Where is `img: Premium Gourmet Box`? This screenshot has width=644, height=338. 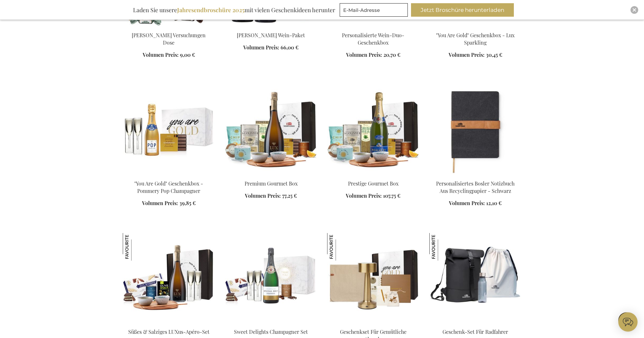 img: Premium Gourmet Box is located at coordinates (271, 130).